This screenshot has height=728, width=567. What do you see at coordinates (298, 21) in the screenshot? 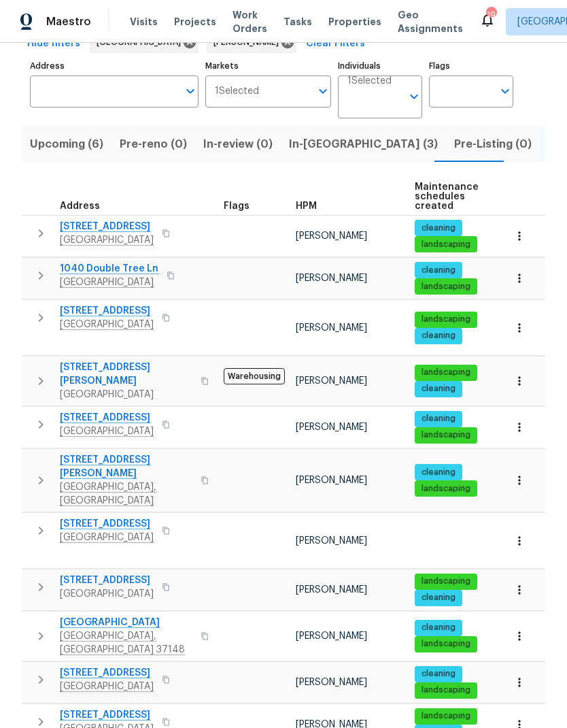
I see `span: Tasks` at bounding box center [298, 21].